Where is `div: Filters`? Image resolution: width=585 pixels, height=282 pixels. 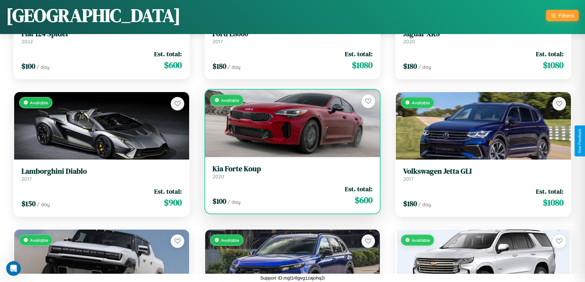 div: Filters is located at coordinates (567, 15).